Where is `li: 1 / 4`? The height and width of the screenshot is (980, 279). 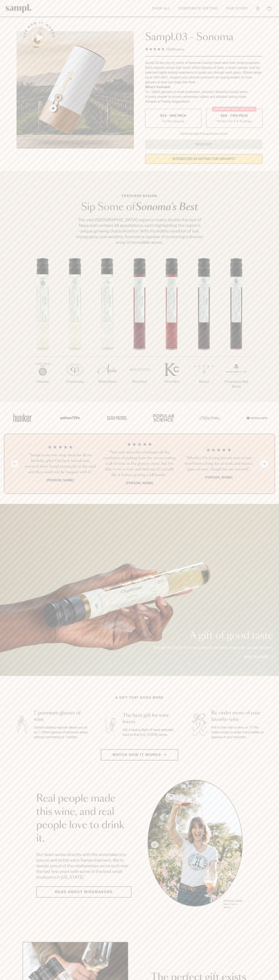
li: 1 / 4 is located at coordinates (61, 464).